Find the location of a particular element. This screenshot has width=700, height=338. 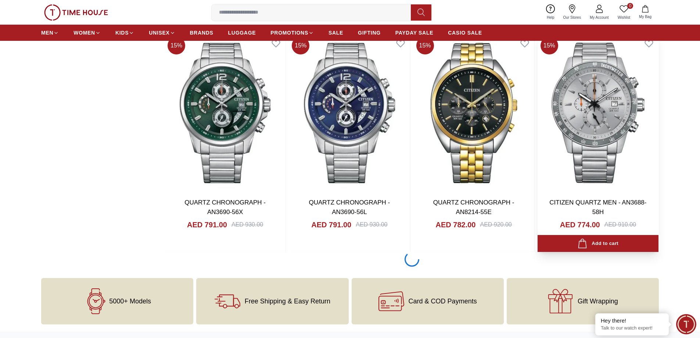

img: QUARTZ CHRONOGRAPH - AN3690-56X is located at coordinates (225, 113).